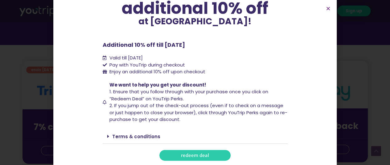 The width and height of the screenshot is (390, 165). Describe the element at coordinates (157, 72) in the screenshot. I see `span: Enjoy an additional 10% off upon checkout` at that location.